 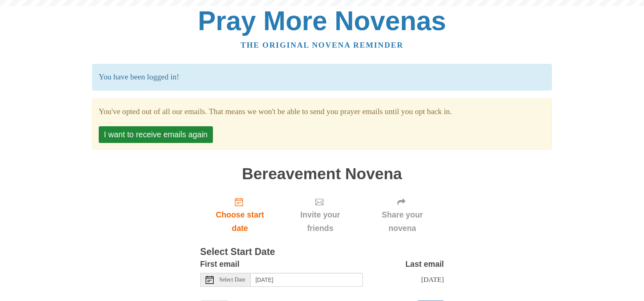 I want to click on p: You have been logged in!, so click(x=322, y=77).